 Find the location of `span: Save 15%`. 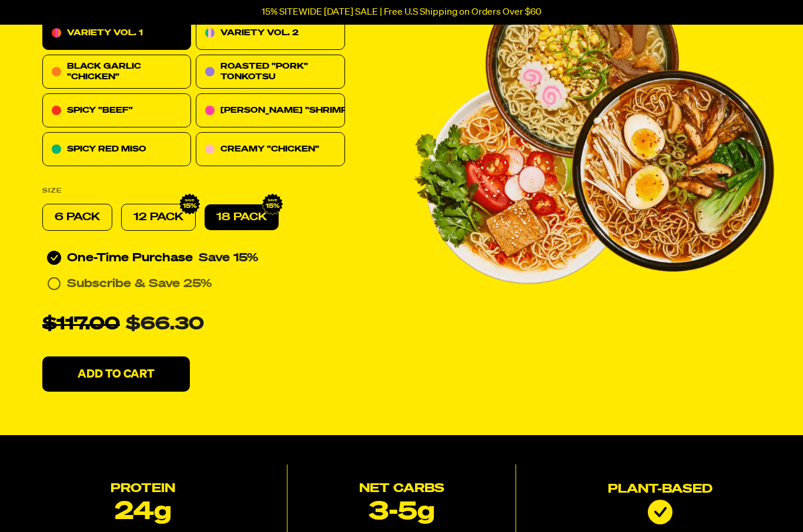

span: Save 15% is located at coordinates (229, 257).